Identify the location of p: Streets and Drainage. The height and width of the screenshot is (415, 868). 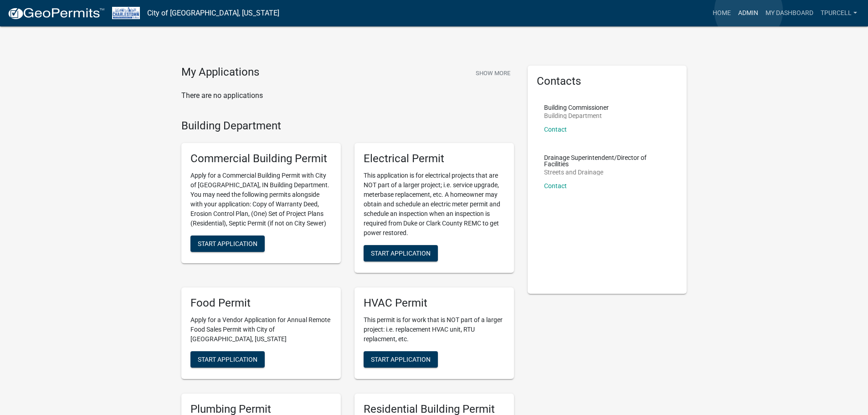
(608, 172).